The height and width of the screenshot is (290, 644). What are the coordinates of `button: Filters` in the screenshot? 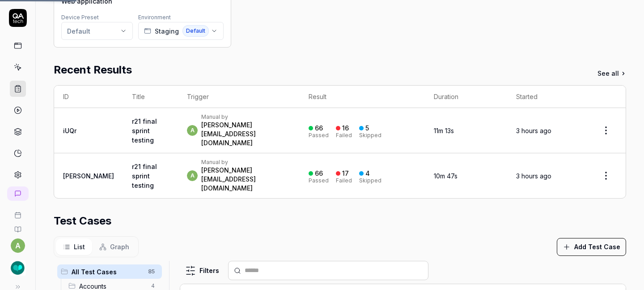 It's located at (202, 270).